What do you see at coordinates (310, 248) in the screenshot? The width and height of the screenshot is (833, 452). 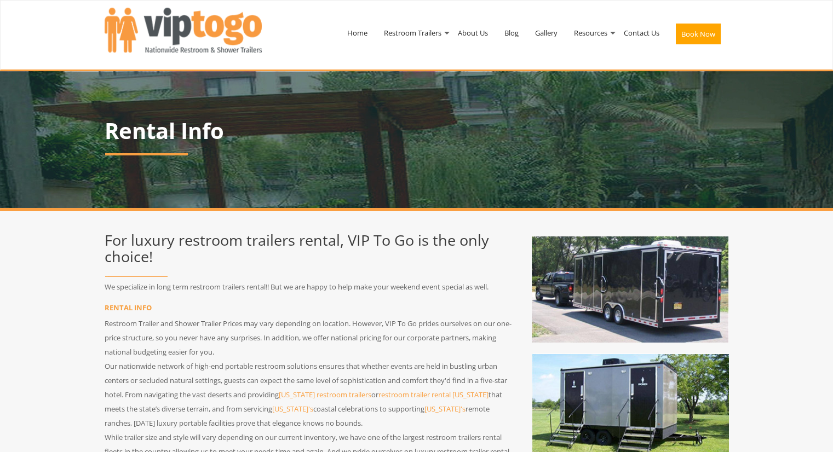 I see `h2: For luxury restroom trailers rental, VIP To Go is the only choice!` at bounding box center [310, 248].